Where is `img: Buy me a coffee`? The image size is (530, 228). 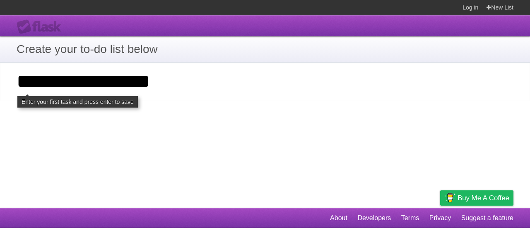 img: Buy me a coffee is located at coordinates (449, 198).